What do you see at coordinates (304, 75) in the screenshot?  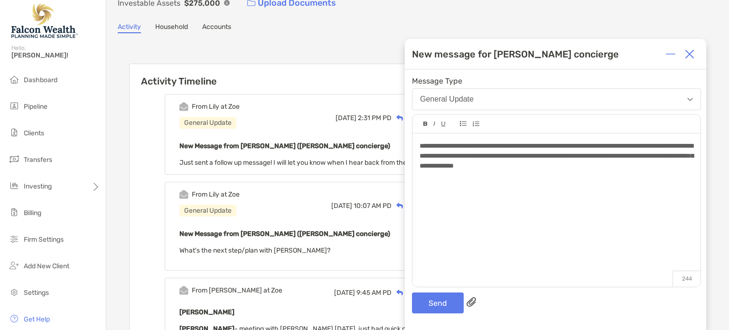 I see `h6: Activity Timeline` at bounding box center [304, 75].